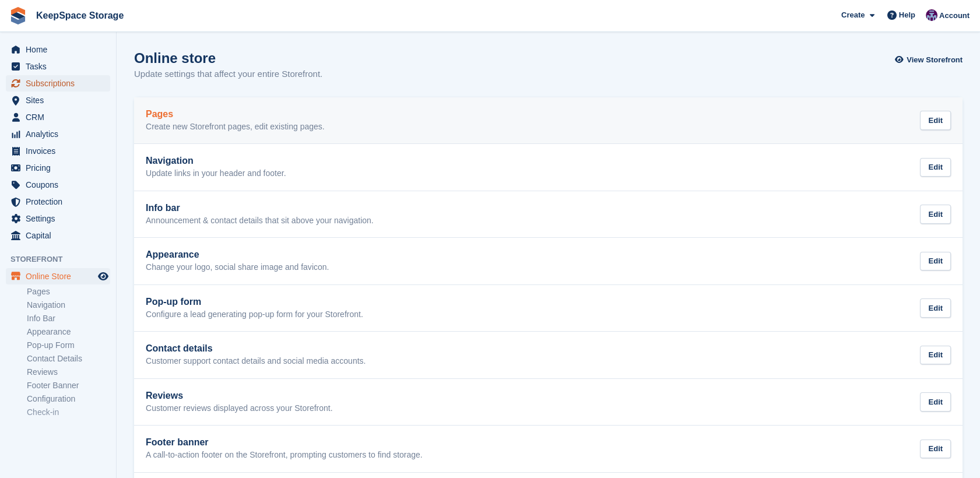 The height and width of the screenshot is (478, 980). Describe the element at coordinates (930, 59) in the screenshot. I see `a: View Storefront` at that location.